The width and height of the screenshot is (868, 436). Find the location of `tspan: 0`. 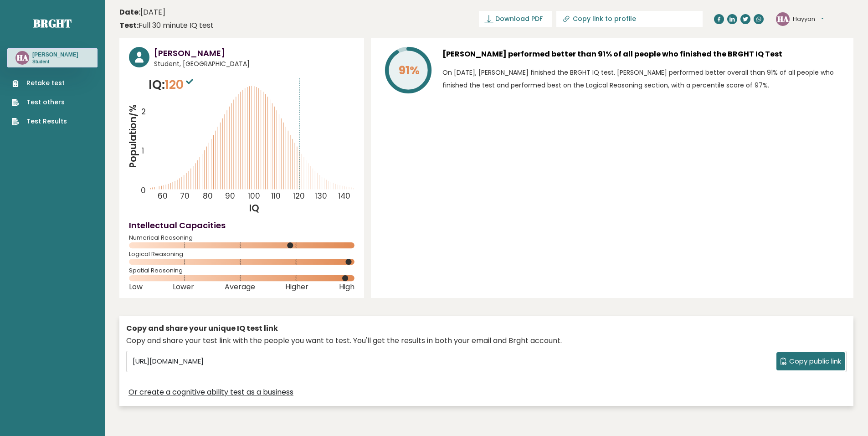

tspan: 0 is located at coordinates (143, 191).